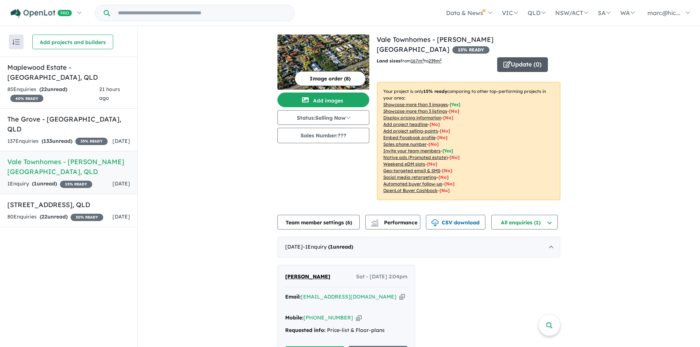 This screenshot has width=700, height=347. What do you see at coordinates (456, 222) in the screenshot?
I see `button: CSV download` at bounding box center [456, 222].